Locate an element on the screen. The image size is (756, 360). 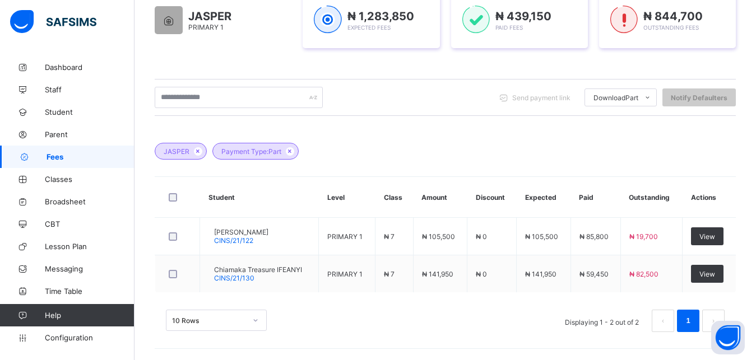
span: Configuration is located at coordinates (89, 338).